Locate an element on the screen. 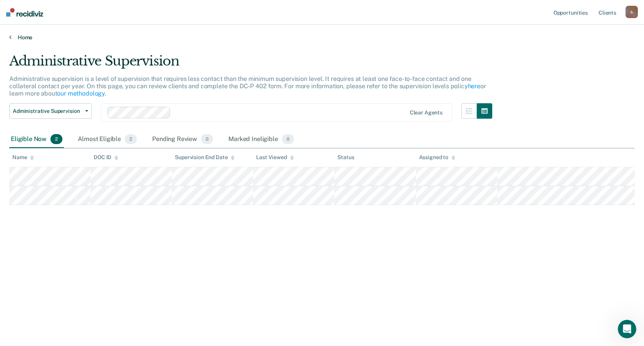 The width and height of the screenshot is (644, 346). a: here is located at coordinates (474, 85).